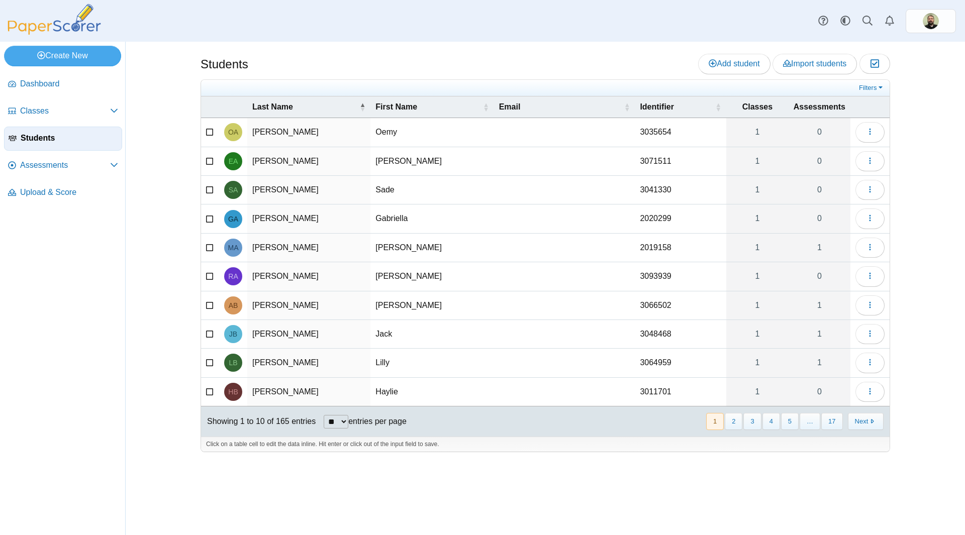  Describe the element at coordinates (62, 56) in the screenshot. I see `a: Create New` at that location.